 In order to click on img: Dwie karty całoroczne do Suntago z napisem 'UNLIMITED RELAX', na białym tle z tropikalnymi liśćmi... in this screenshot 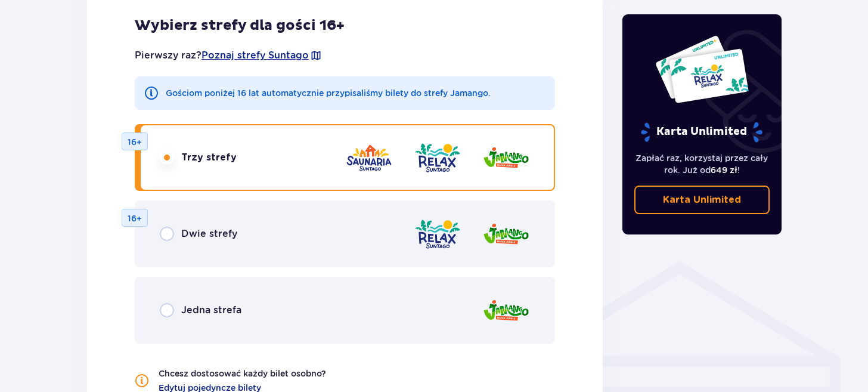, I will do `click(701, 69)`.